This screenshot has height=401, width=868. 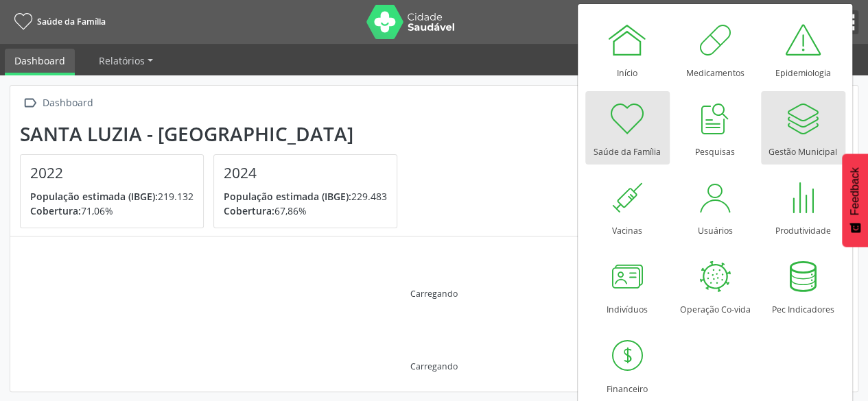 What do you see at coordinates (306, 173) in the screenshot?
I see `h4: 2024` at bounding box center [306, 173].